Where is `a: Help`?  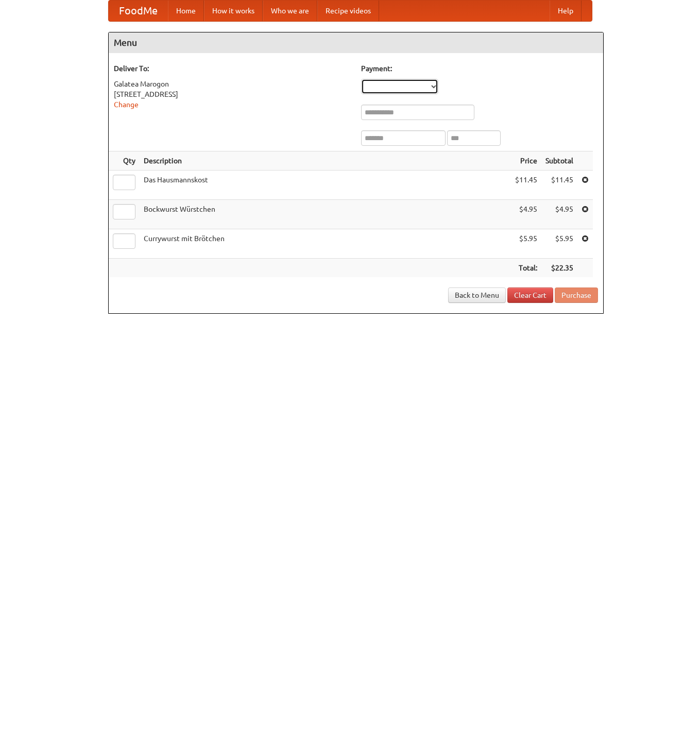
a: Help is located at coordinates (566, 11).